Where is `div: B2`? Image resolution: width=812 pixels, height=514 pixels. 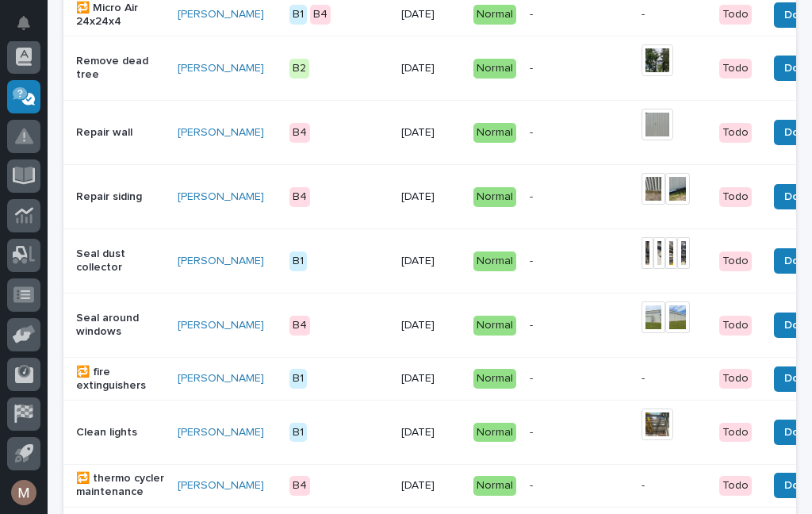 div: B2 is located at coordinates (299, 68).